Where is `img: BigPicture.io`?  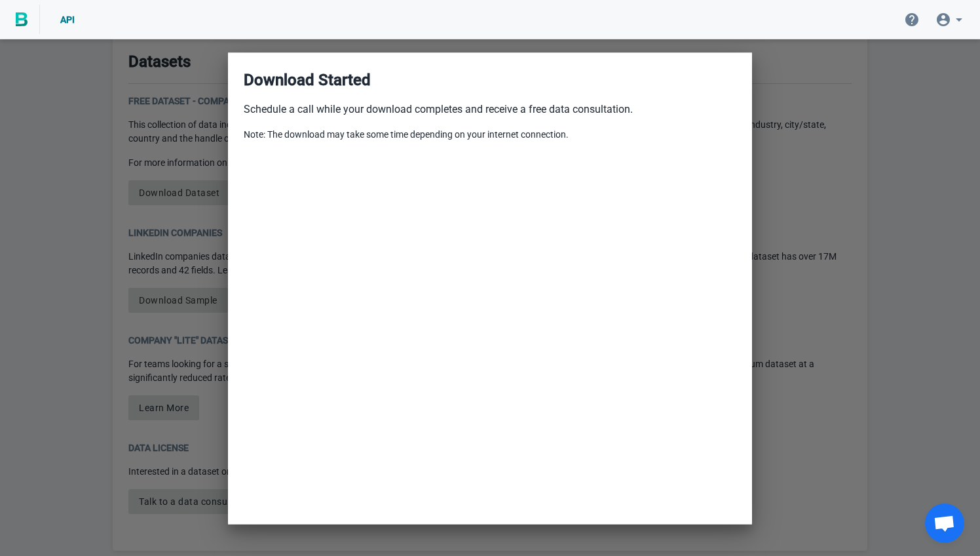
img: BigPicture.io is located at coordinates (22, 20).